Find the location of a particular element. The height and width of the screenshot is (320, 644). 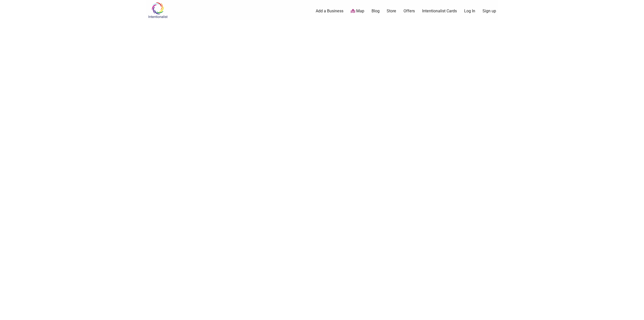

a: Add a Business is located at coordinates (330, 11).